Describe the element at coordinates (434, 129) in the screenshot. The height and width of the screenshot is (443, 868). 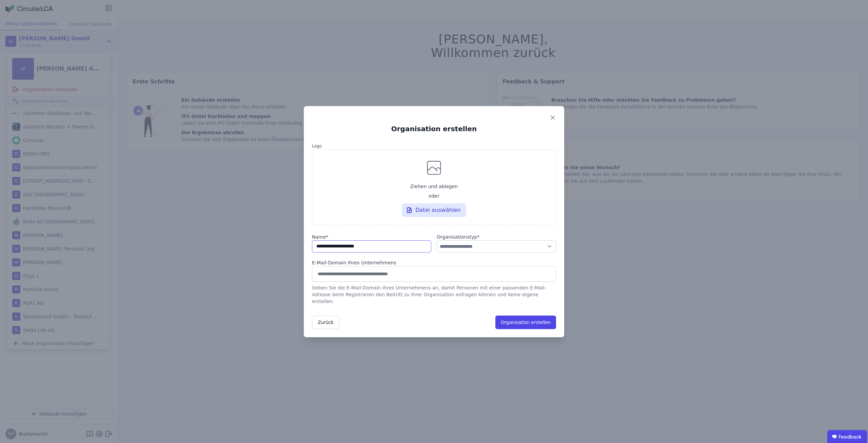
I see `h6: Organisation erstellen` at that location.